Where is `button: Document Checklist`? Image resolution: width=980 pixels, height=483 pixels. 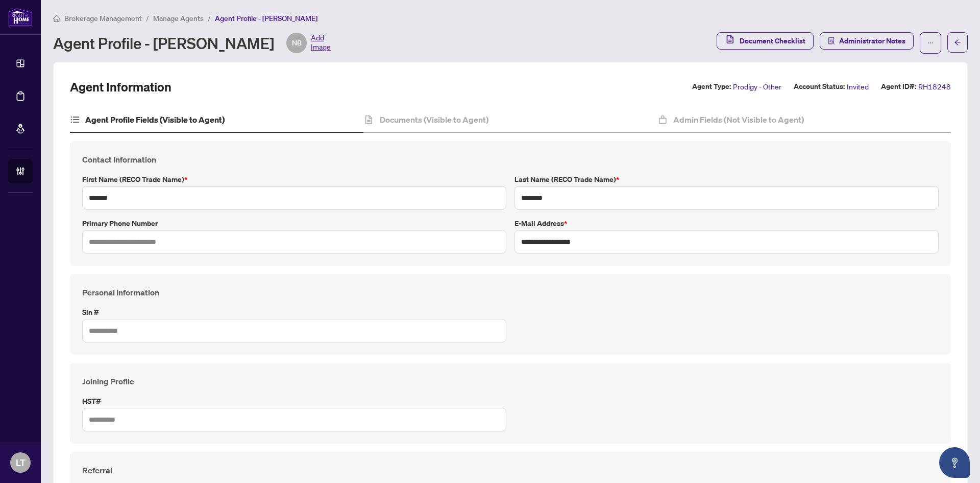 button: Document Checklist is located at coordinates (765, 41).